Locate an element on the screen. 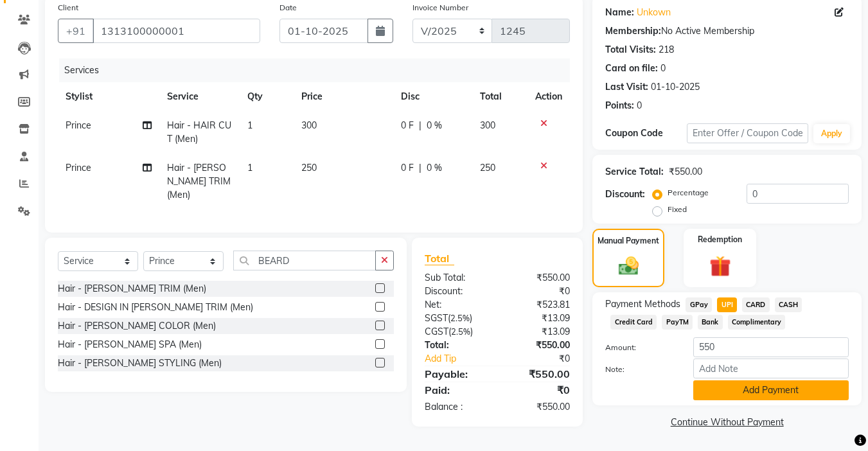 This screenshot has height=451, width=868. span: PayTM is located at coordinates (677, 322).